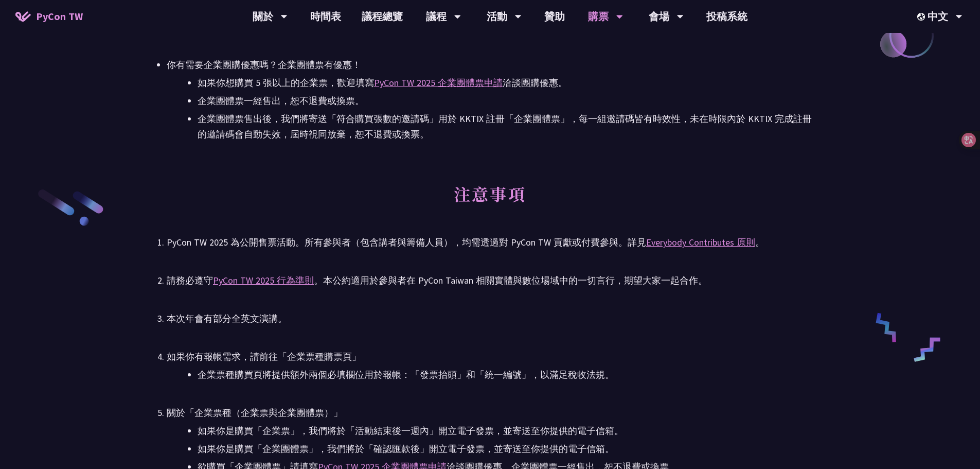  What do you see at coordinates (923, 16) in the screenshot?
I see `img: Locale Icon` at bounding box center [923, 16].